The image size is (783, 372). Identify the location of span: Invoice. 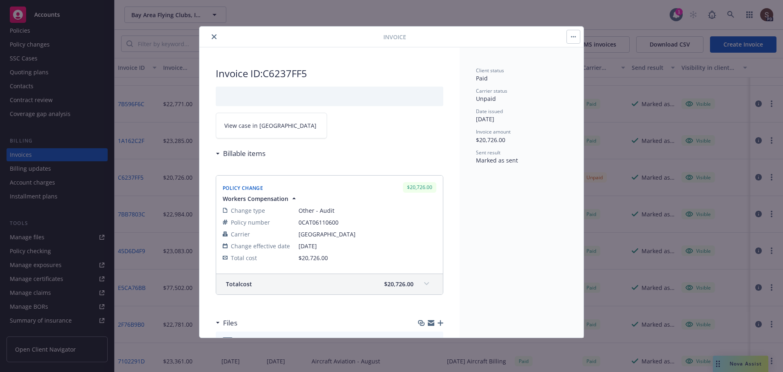
(395, 37).